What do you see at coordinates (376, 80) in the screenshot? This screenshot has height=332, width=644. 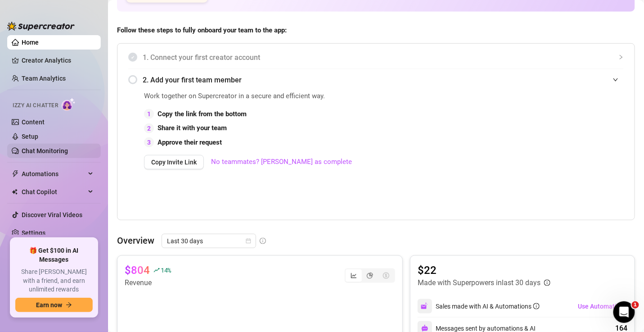 I see `div: 2. Add your first team member` at bounding box center [376, 80].